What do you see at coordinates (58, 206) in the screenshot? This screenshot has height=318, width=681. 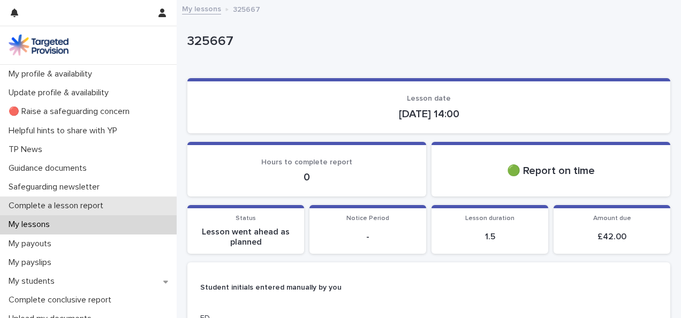 I see `p: Complete a lesson report` at bounding box center [58, 206].